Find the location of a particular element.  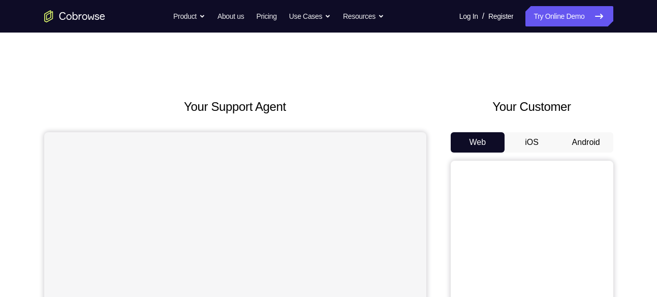

a: Try Online Demo is located at coordinates (569, 16).